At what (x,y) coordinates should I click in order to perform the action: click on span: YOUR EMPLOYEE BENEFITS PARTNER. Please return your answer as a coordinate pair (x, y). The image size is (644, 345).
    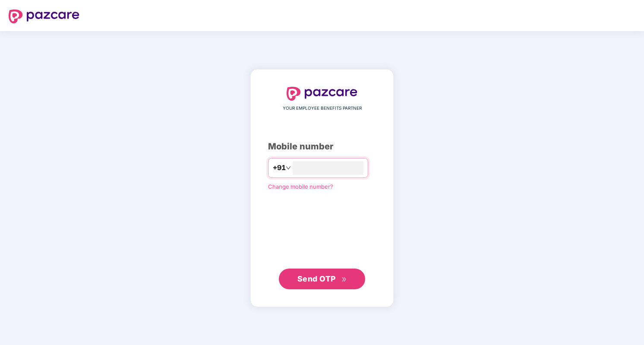
    Looking at the image, I should click on (322, 108).